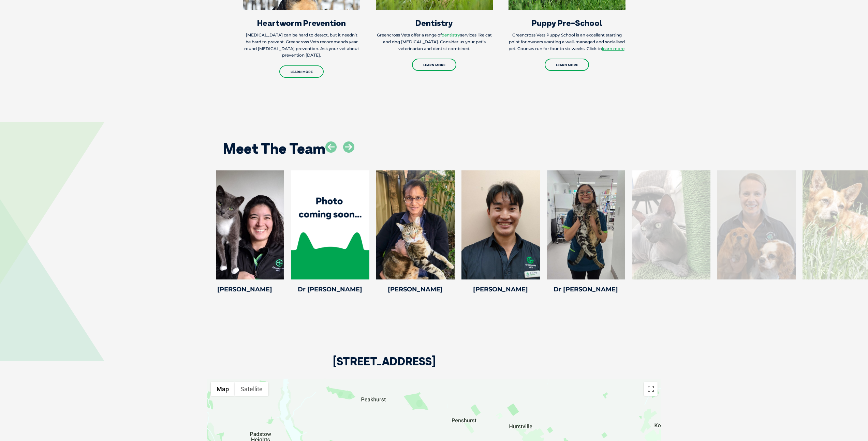 This screenshot has width=868, height=441. What do you see at coordinates (613, 48) in the screenshot?
I see `a: learn more` at bounding box center [613, 48].